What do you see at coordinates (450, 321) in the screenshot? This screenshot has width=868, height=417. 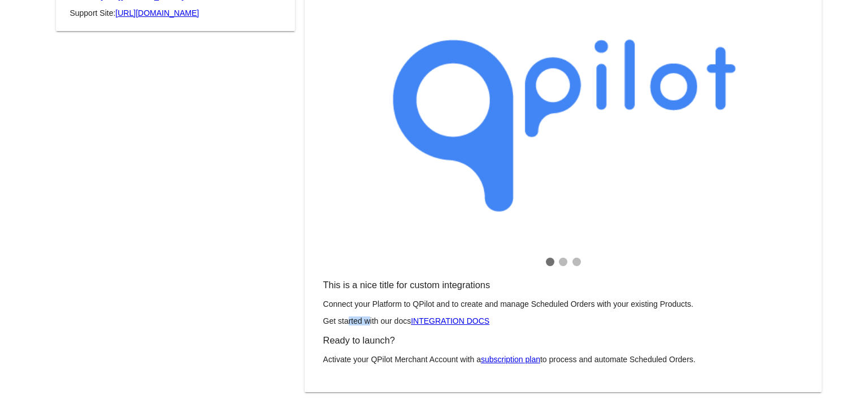 I see `a: INTEGRATION DOCS` at bounding box center [450, 321].